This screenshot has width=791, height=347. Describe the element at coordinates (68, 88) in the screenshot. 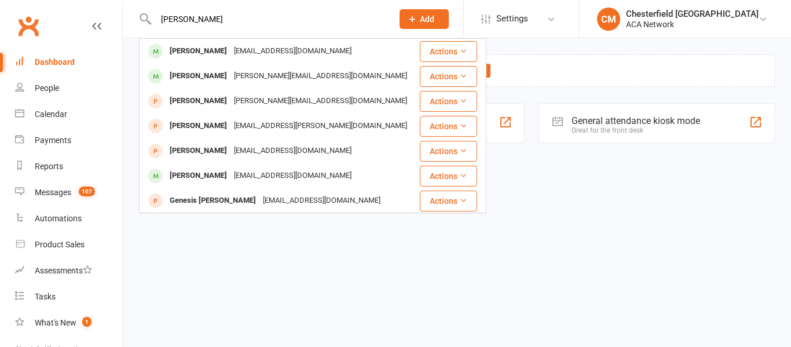

I see `a: People` at that location.